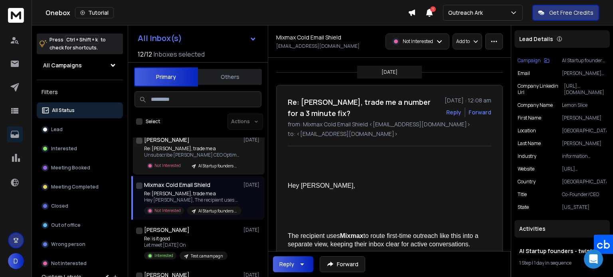 Image resolution: width=613 pixels, height=277 pixels. Describe the element at coordinates (584, 105) in the screenshot. I see `p: Lemon Slice` at that location.